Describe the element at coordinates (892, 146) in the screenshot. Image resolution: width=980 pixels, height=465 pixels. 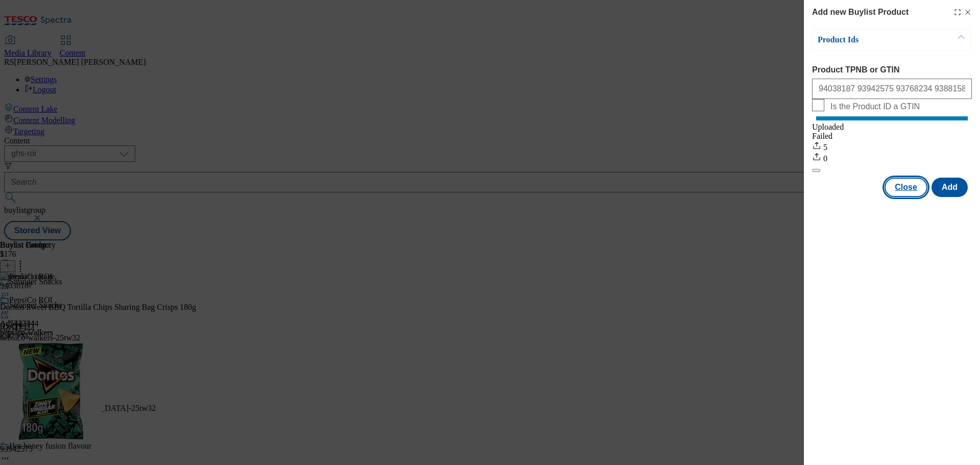
I see `div: 5` at that location.